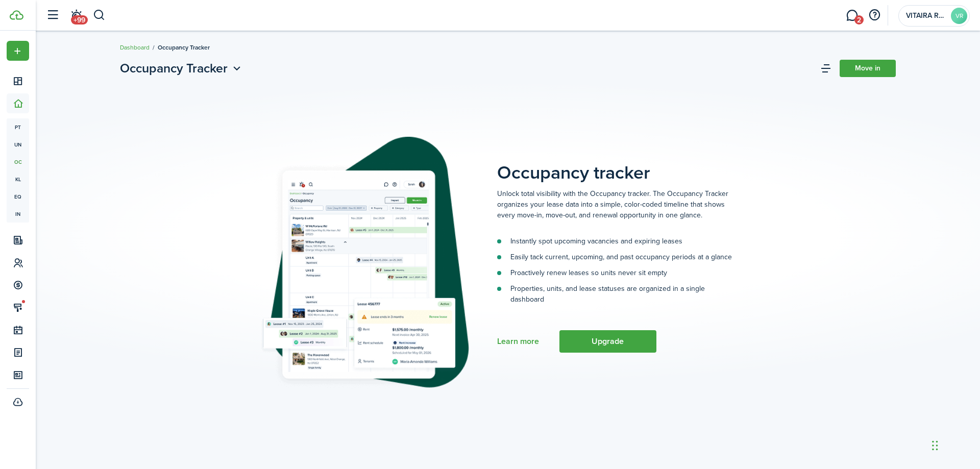 The width and height of the screenshot is (980, 469). I want to click on span: +99, so click(79, 20).